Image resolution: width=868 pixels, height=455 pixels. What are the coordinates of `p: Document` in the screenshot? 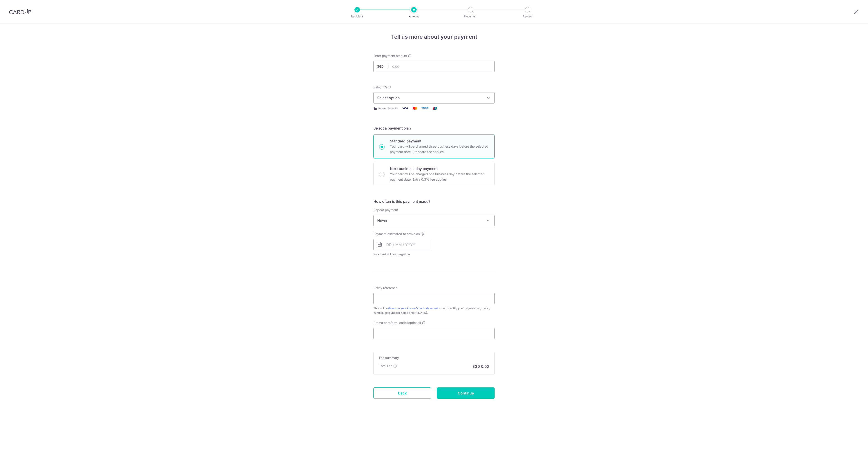 It's located at (470, 16).